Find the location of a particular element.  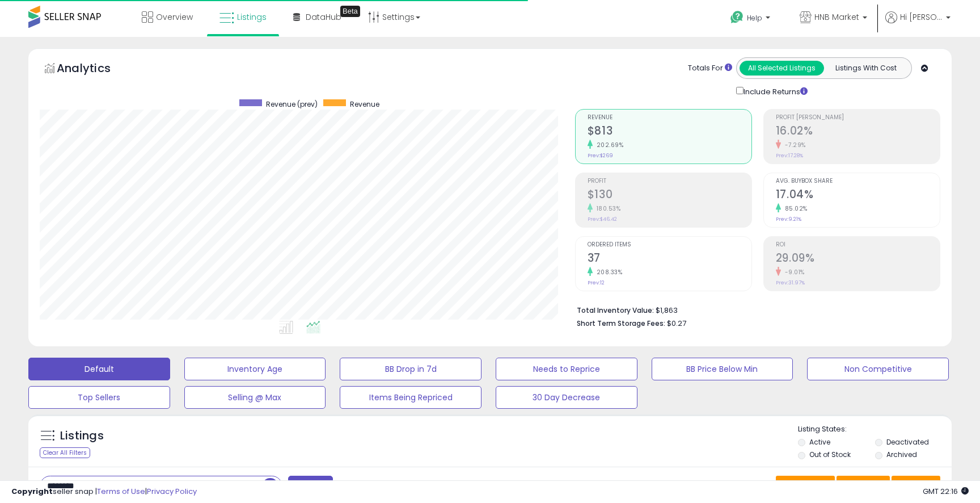

li: $1,863 is located at coordinates (754, 309).